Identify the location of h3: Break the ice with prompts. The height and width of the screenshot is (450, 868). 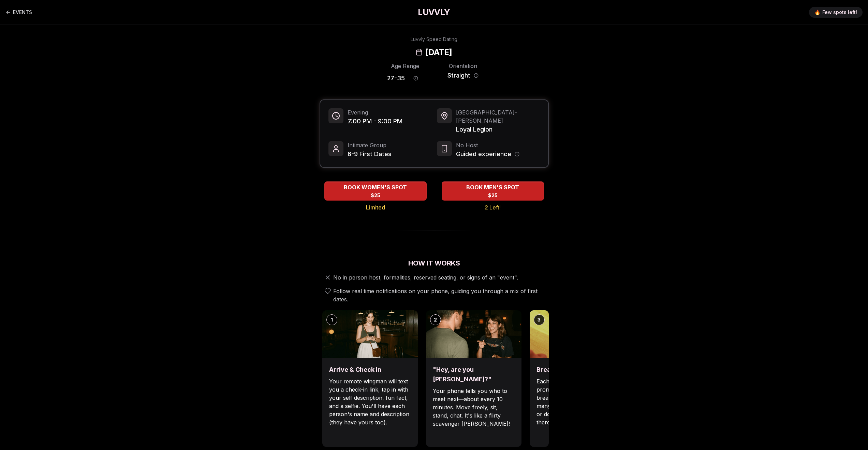
(578, 370).